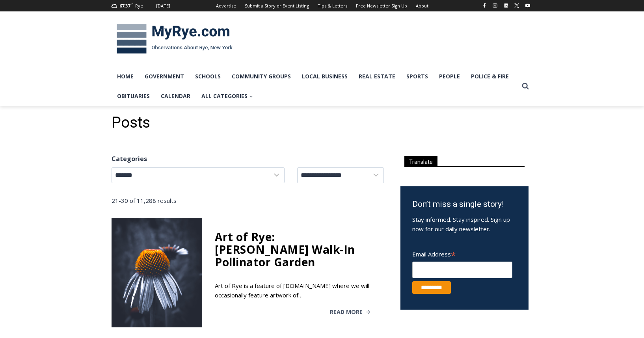  What do you see at coordinates (525, 86) in the screenshot?
I see `button: View Search Form` at bounding box center [525, 86].